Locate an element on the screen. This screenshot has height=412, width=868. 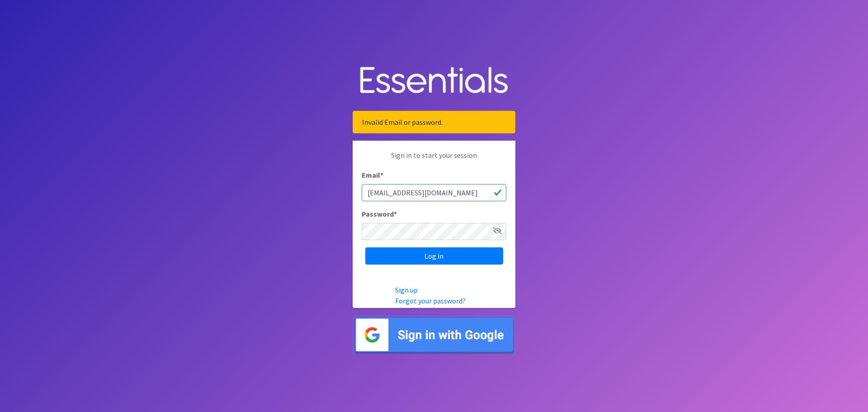
div: Invalid Email or password. is located at coordinates (434, 122).